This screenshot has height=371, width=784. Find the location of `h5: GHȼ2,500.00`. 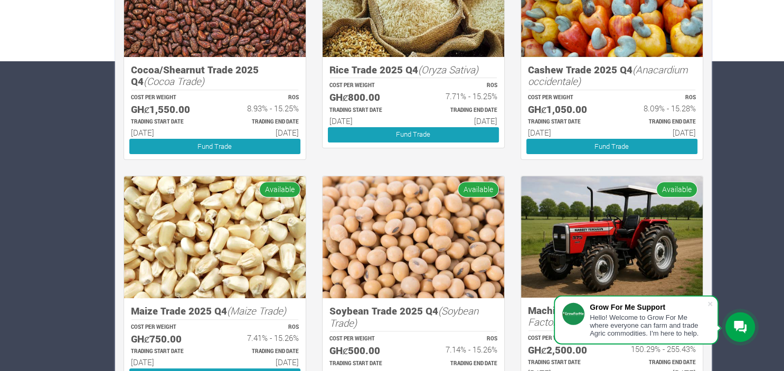

h5: GHȼ2,500.00 is located at coordinates (565, 350).